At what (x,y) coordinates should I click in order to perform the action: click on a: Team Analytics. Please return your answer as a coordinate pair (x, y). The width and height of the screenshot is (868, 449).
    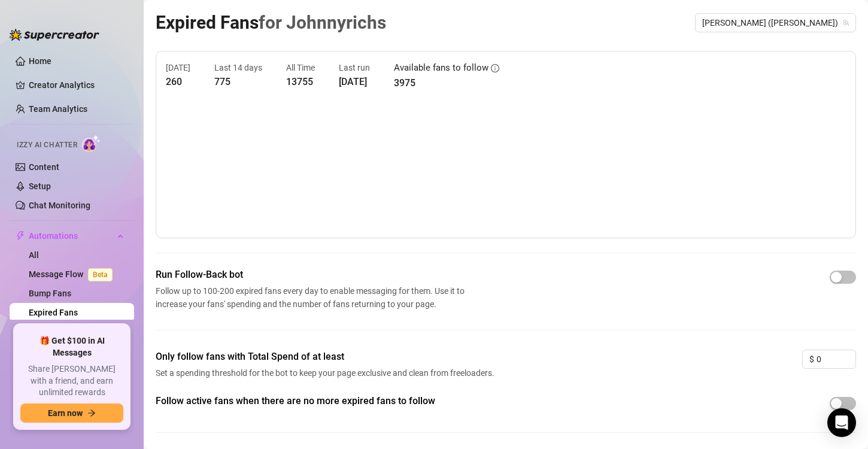
    Looking at the image, I should click on (58, 109).